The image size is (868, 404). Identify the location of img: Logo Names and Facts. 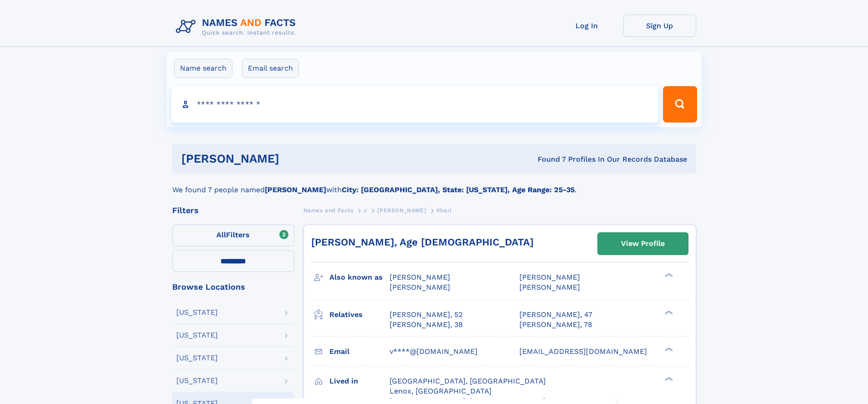
(238, 26).